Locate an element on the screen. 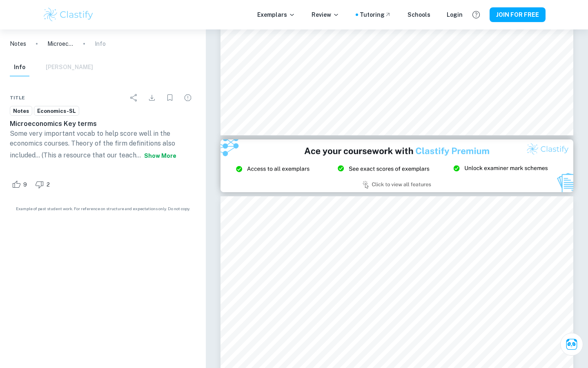 This screenshot has height=368, width=588. img: Ad is located at coordinates (397, 166).